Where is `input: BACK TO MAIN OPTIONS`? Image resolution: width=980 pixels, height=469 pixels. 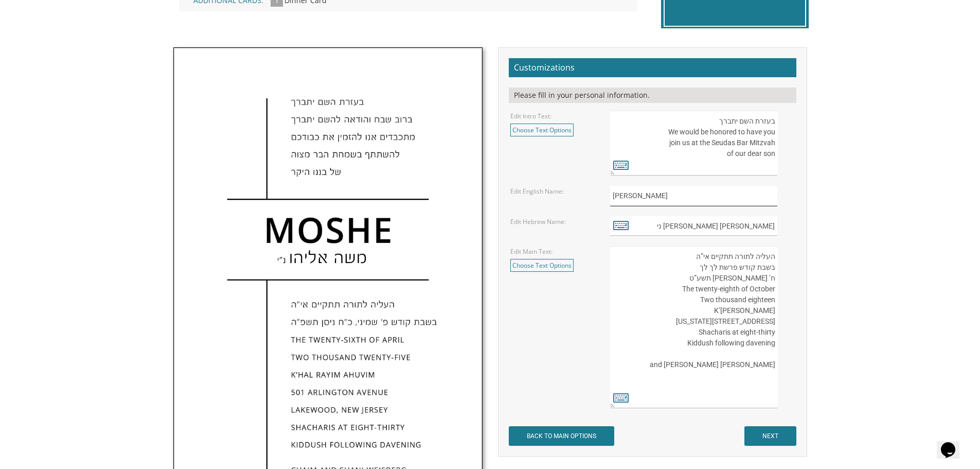 input: BACK TO MAIN OPTIONS is located at coordinates (561, 436).